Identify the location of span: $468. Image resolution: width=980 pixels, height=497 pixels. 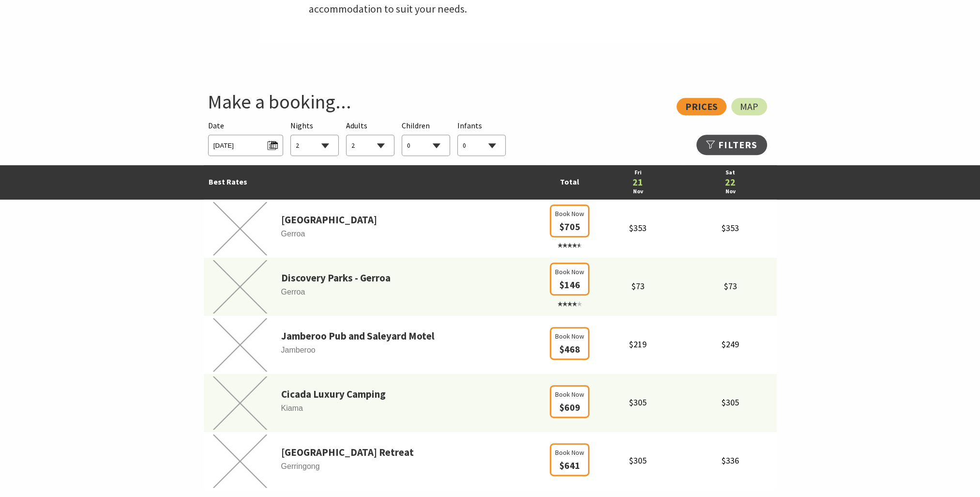
(569, 349).